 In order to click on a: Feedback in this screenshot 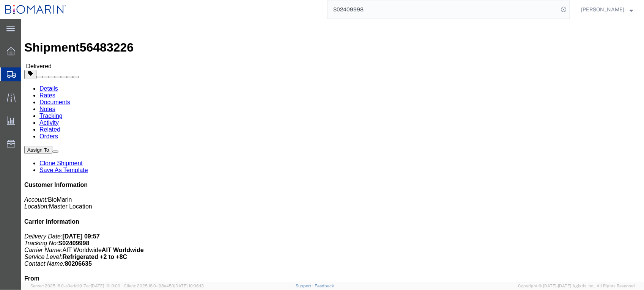, I will do `click(324, 286)`.